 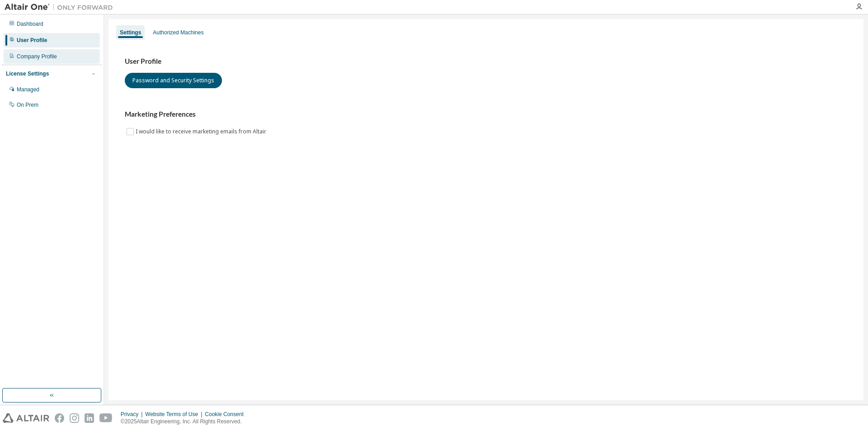 I want to click on div: Website Terms of Use, so click(x=175, y=414).